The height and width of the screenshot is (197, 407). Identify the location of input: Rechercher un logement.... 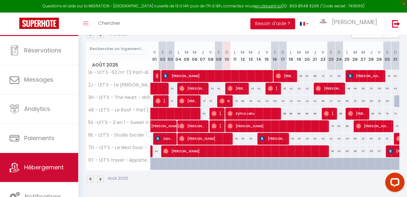
(118, 49).